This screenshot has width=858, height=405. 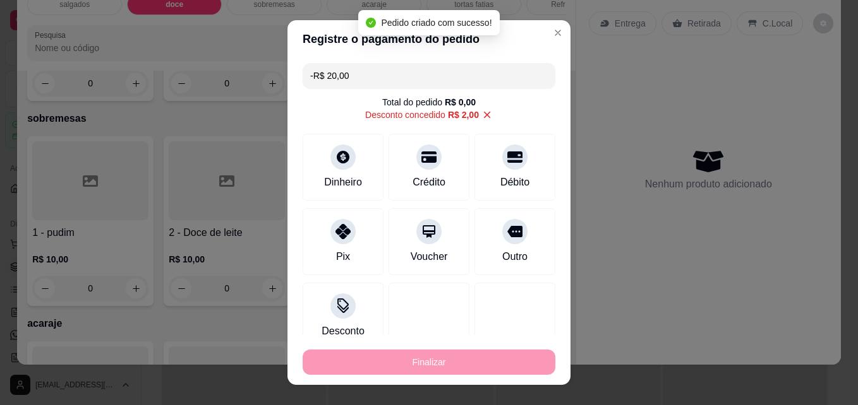 What do you see at coordinates (429, 183) in the screenshot?
I see `div: Crédito` at bounding box center [429, 183].